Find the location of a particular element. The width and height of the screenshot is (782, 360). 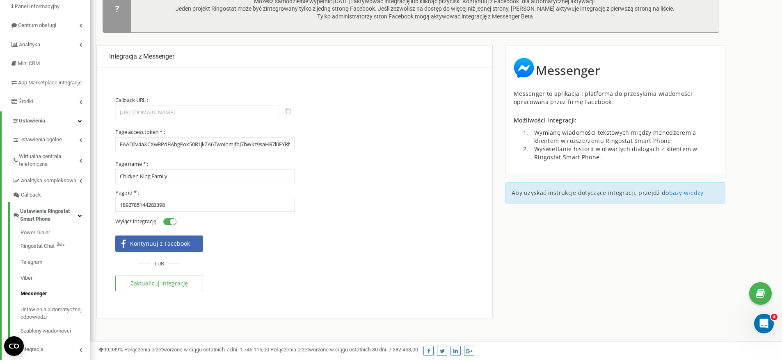

span: 4 is located at coordinates (774, 317).